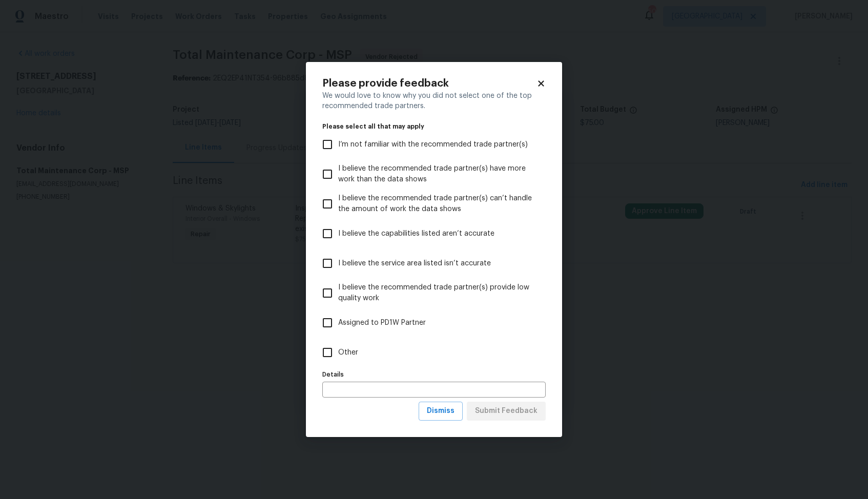  Describe the element at coordinates (434, 374) in the screenshot. I see `label: Details` at that location.